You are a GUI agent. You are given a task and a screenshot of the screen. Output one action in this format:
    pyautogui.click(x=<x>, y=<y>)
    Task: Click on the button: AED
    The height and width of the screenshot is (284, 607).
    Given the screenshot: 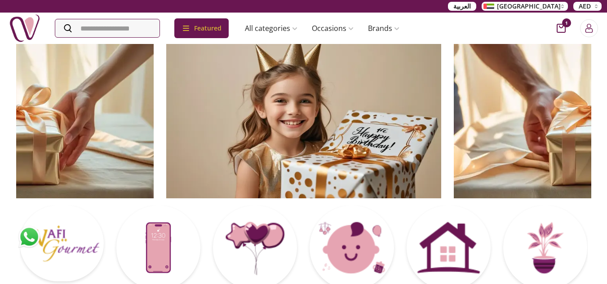 What is the action you would take?
    pyautogui.click(x=587, y=6)
    